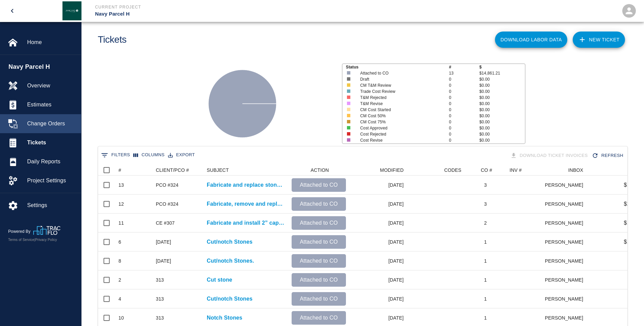 Image resolution: width=644 pixels, height=326 pixels. What do you see at coordinates (51, 143) in the screenshot?
I see `span: Tickets` at bounding box center [51, 143].